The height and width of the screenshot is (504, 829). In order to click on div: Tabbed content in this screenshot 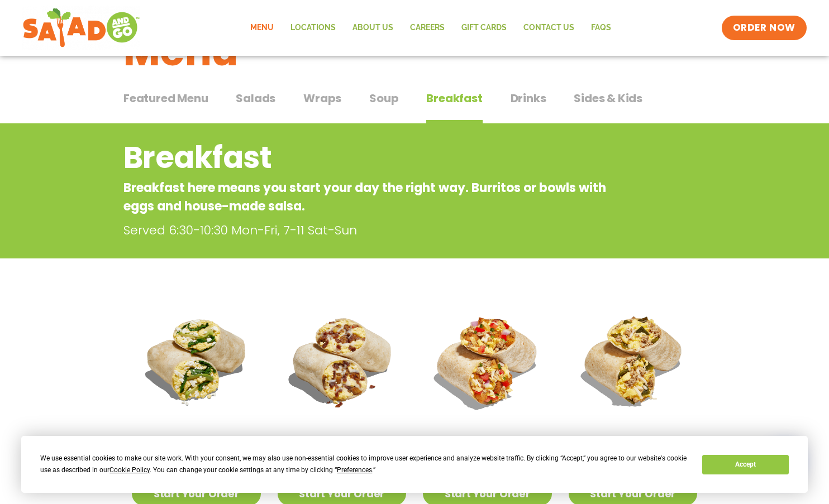, I will do `click(414, 105)`.